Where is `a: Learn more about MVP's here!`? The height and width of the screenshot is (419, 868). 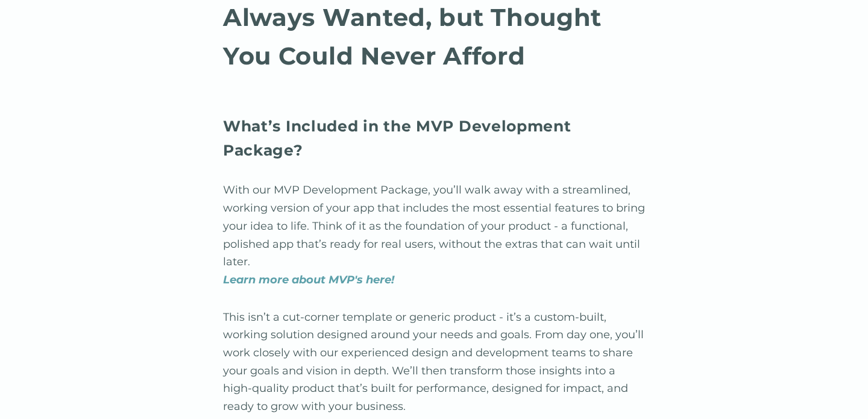
a: Learn more about MVP's here! is located at coordinates (309, 280).